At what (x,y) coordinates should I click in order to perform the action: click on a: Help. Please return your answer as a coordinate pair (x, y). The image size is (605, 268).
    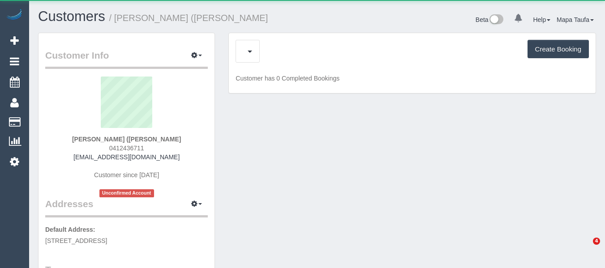
    Looking at the image, I should click on (541, 20).